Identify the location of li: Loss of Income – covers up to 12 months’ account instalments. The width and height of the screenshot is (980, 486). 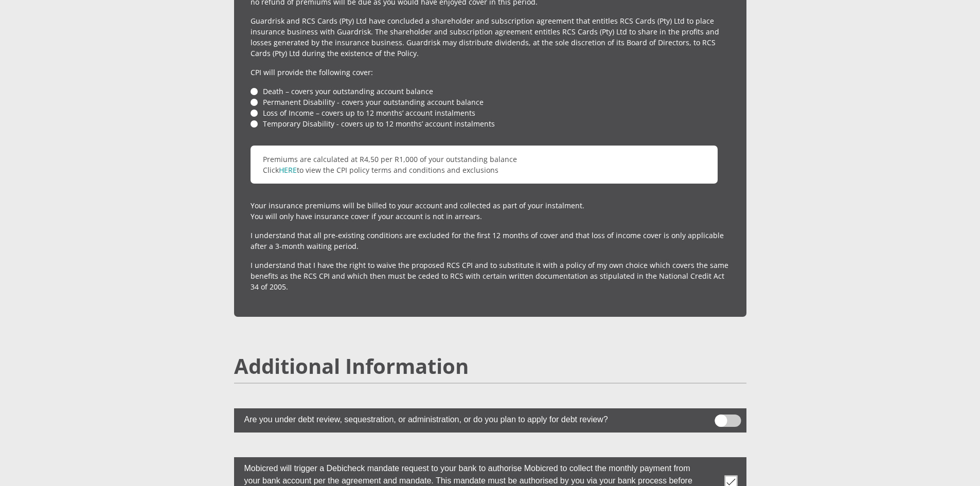
(490, 113).